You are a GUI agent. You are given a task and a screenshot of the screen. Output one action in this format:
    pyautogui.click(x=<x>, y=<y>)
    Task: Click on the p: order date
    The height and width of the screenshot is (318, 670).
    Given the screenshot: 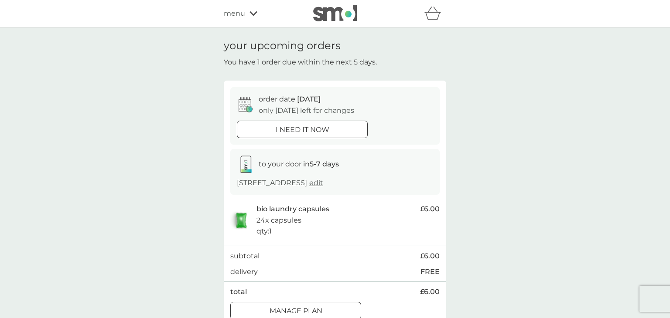 What is the action you would take?
    pyautogui.click(x=290, y=99)
    